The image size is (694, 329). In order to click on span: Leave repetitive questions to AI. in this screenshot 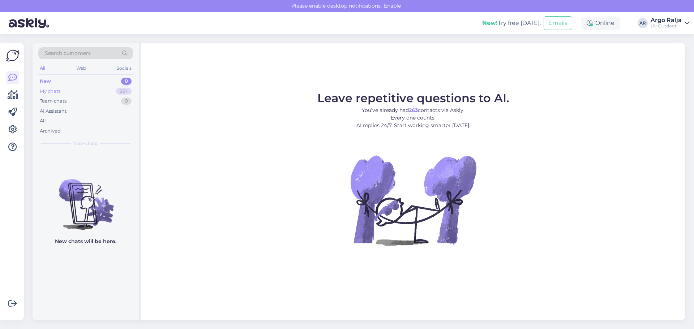, I will do `click(413, 98)`.